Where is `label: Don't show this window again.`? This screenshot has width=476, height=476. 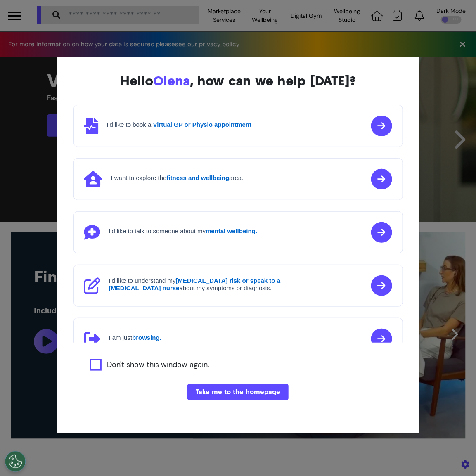
label: Don't show this window again. is located at coordinates (158, 365).